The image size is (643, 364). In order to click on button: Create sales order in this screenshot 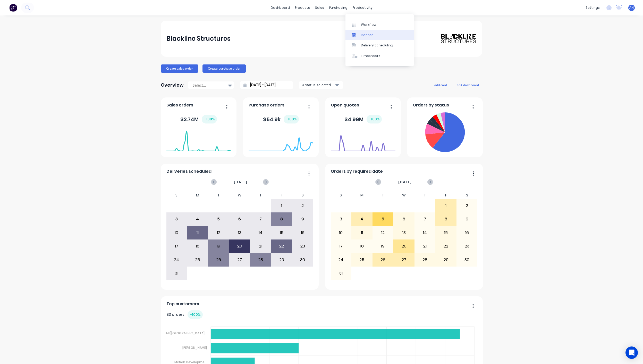, I will do `click(179, 69)`.